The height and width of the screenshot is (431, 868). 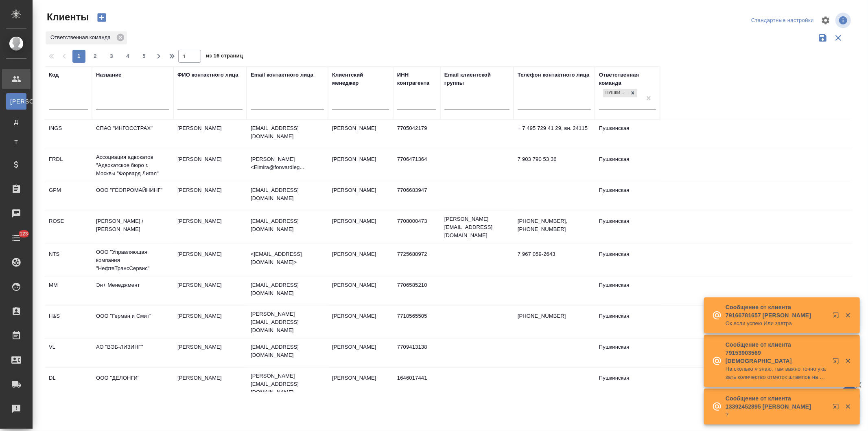 What do you see at coordinates (68, 227) in the screenshot?
I see `td: ROSE` at bounding box center [68, 227].